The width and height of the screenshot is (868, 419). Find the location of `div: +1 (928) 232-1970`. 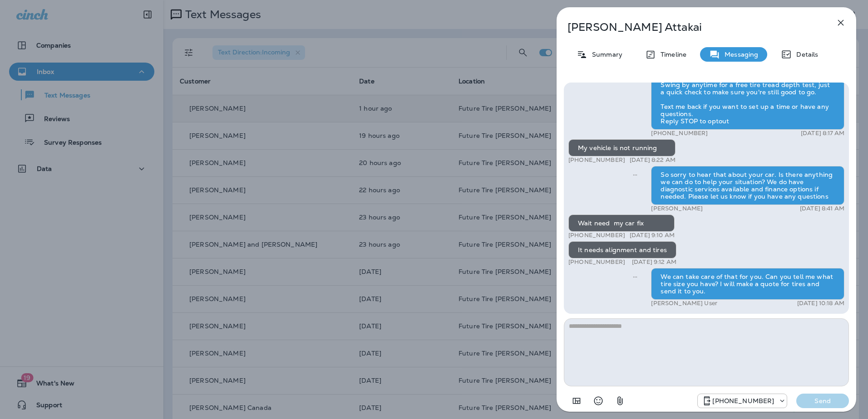

div: +1 (928) 232-1970 is located at coordinates (742, 401).